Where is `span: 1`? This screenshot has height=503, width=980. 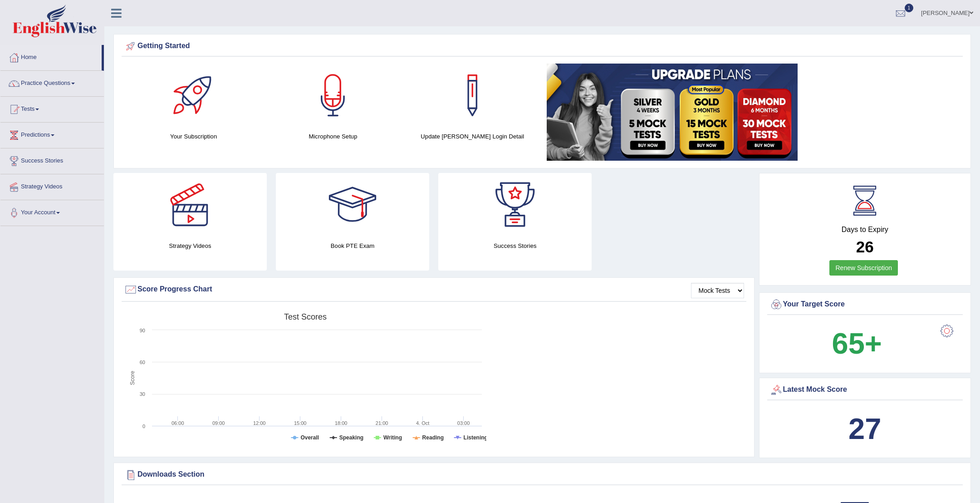 span: 1 is located at coordinates (910, 8).